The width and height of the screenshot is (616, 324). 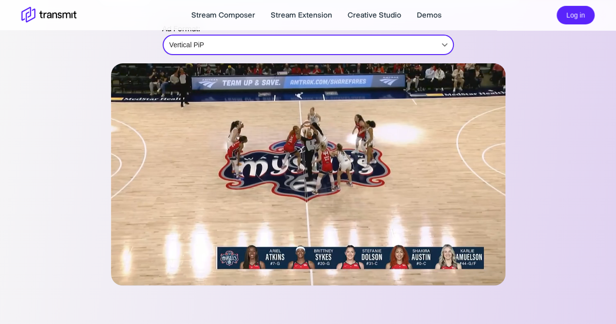 What do you see at coordinates (308, 45) in the screenshot?
I see `div: Vertical PiP` at bounding box center [308, 45].